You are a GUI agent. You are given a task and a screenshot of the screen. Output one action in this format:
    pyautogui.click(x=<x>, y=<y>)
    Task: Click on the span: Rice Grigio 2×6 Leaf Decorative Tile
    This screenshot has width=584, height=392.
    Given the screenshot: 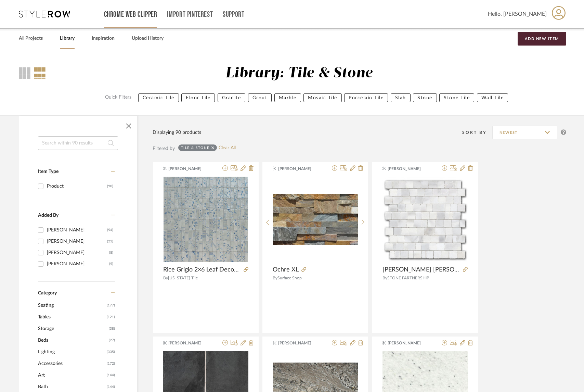 What is the action you would take?
    pyautogui.click(x=202, y=270)
    